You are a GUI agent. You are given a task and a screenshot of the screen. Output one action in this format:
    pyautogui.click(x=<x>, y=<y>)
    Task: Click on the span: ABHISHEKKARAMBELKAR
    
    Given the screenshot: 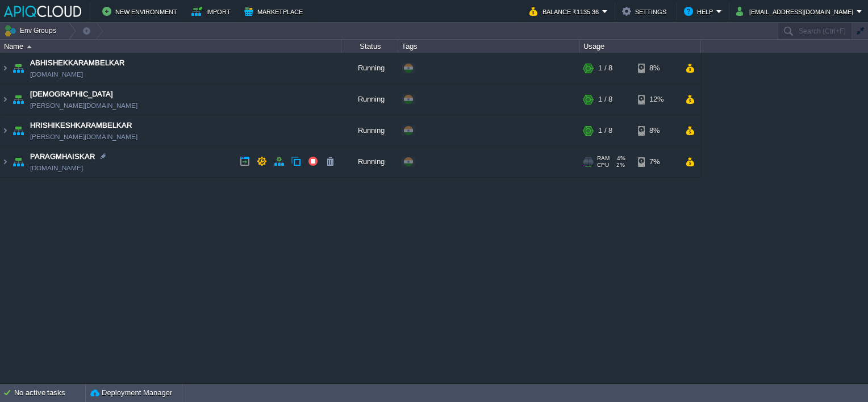 What is the action you would take?
    pyautogui.click(x=77, y=63)
    